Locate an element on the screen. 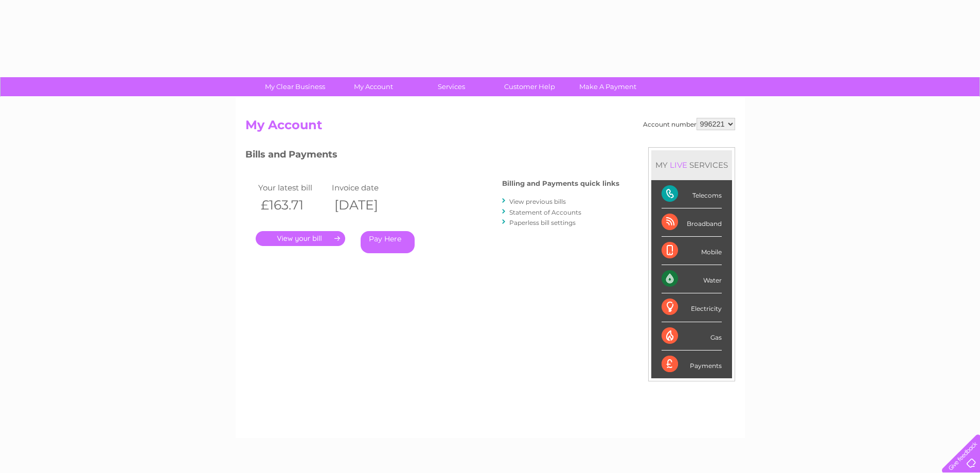  th: £163.71 is located at coordinates (293, 205).